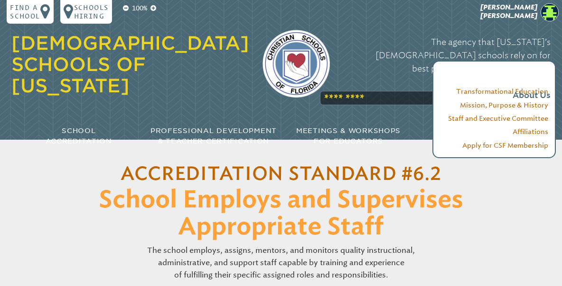 This screenshot has width=562, height=286. Describe the element at coordinates (531, 96) in the screenshot. I see `span: About Us` at that location.